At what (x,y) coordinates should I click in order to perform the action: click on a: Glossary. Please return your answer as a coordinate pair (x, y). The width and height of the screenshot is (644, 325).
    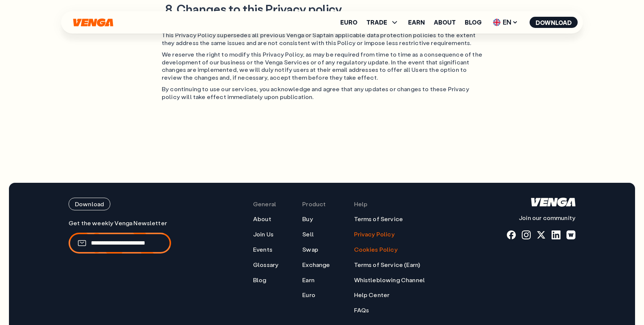
    Looking at the image, I should click on (266, 265).